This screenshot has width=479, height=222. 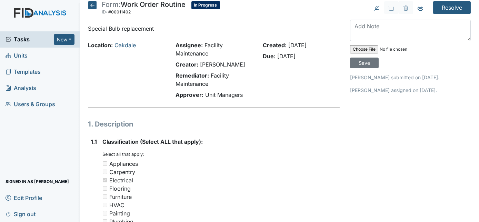 I want to click on div: Electrical, so click(x=121, y=181).